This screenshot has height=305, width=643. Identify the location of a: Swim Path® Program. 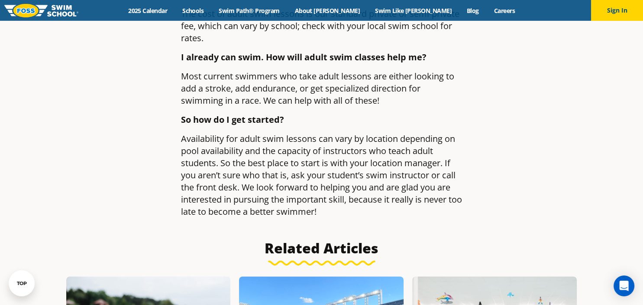
(249, 10).